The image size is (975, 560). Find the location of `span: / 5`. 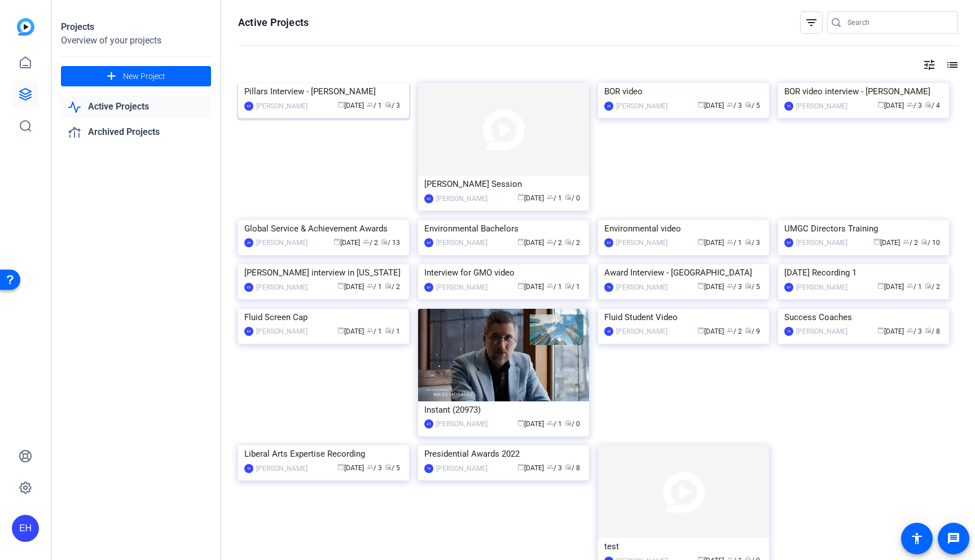

span: / 5 is located at coordinates (752, 105).